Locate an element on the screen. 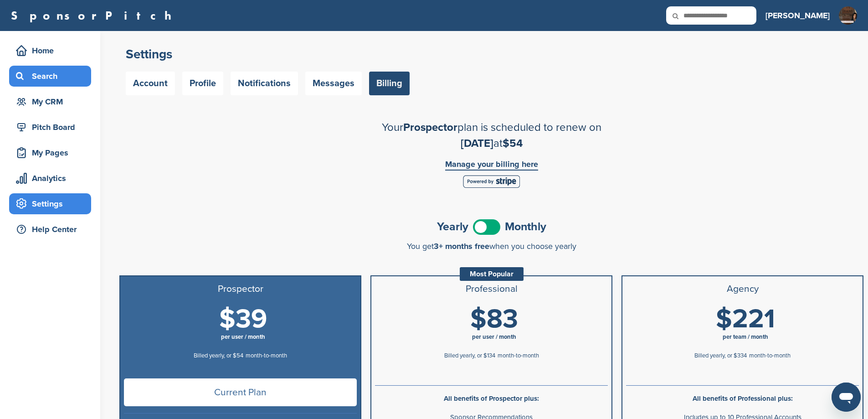 This screenshot has height=419, width=868. div: Analytics is located at coordinates (52, 178).